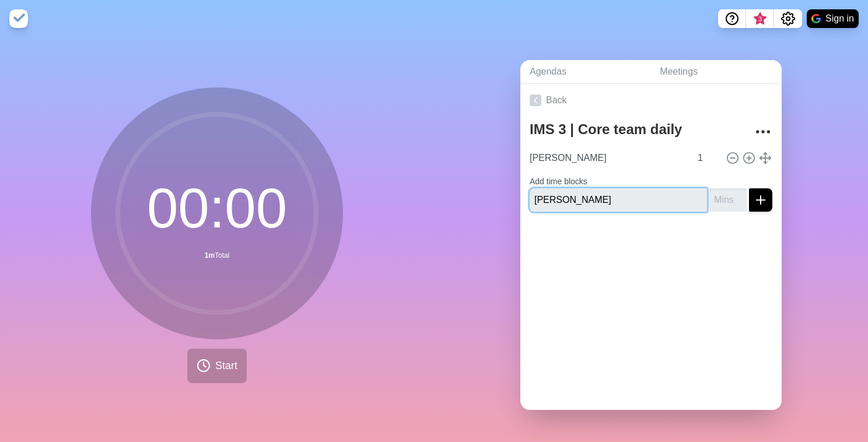 The width and height of the screenshot is (868, 442). Describe the element at coordinates (763, 132) in the screenshot. I see `button: More` at that location.